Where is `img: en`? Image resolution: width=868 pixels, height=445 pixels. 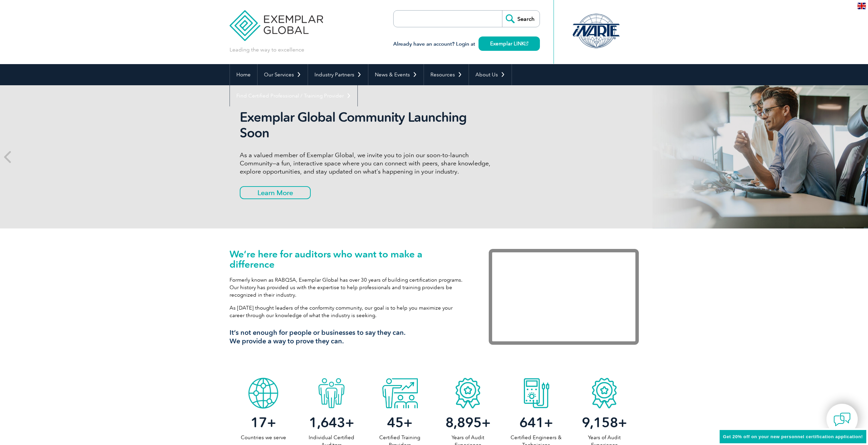 img: en is located at coordinates (862, 6).